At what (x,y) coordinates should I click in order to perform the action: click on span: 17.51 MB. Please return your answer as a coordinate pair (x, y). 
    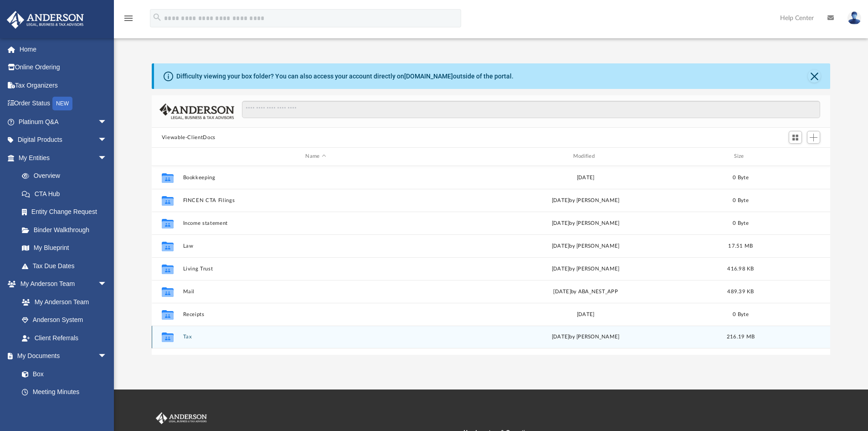
    Looking at the image, I should click on (741, 245).